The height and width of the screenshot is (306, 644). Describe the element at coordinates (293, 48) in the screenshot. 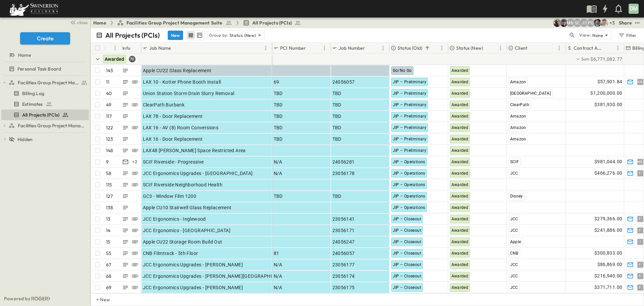

I see `p: PCI Number` at that location.